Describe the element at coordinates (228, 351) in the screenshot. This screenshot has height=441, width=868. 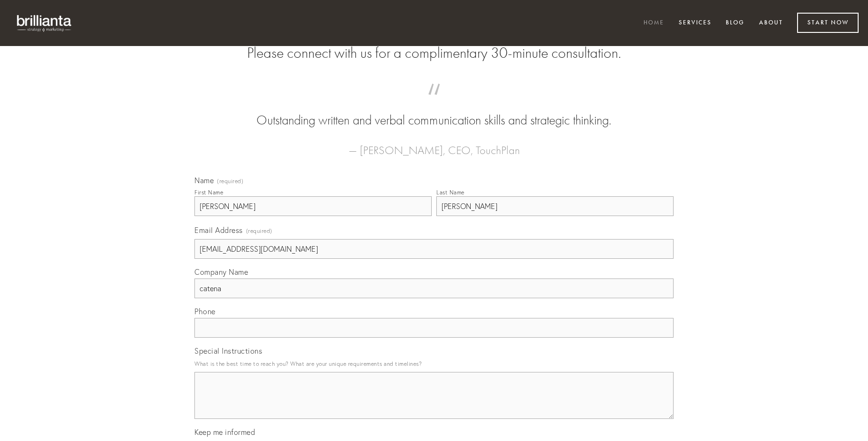
I see `span: Special Instructions` at that location.